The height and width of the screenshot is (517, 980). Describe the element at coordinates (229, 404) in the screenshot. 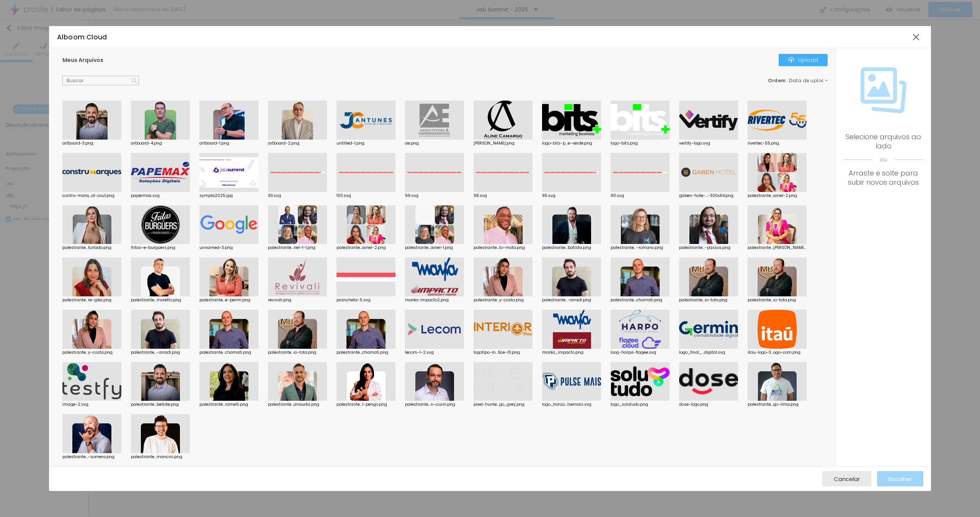

I see `div: palestrante...ramelli.png` at that location.